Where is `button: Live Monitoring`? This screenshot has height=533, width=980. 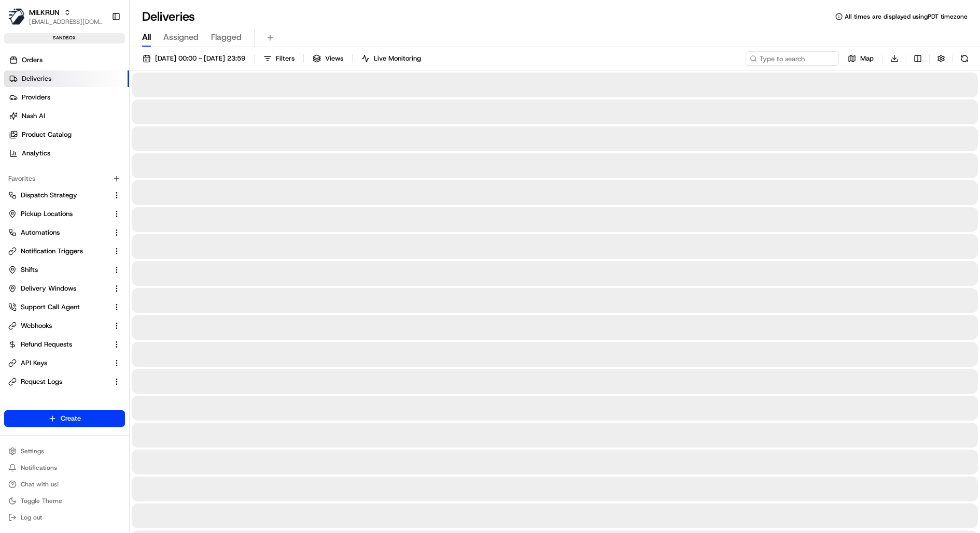 button: Live Monitoring is located at coordinates (391, 59).